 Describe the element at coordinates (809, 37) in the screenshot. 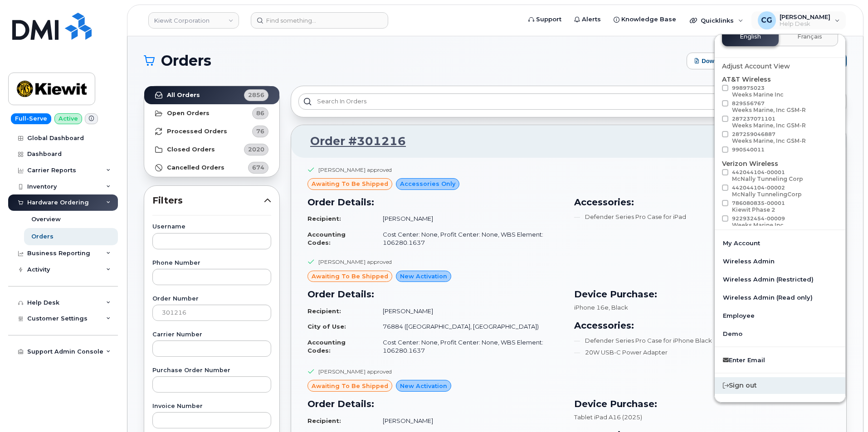

I see `span: Français` at that location.